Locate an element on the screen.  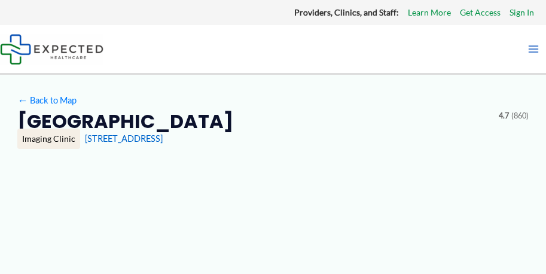
a: Sign In is located at coordinates (522, 13).